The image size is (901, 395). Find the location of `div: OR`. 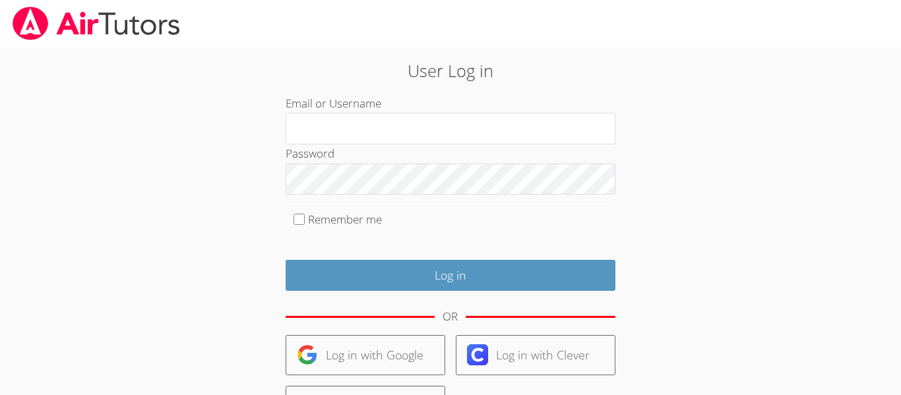

div: OR is located at coordinates (450, 317).